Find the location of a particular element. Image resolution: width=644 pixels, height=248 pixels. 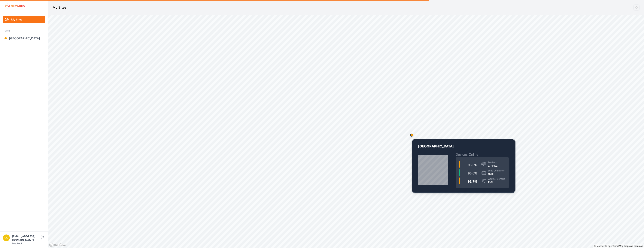

a: VA-02 is located at coordinates (463, 166).